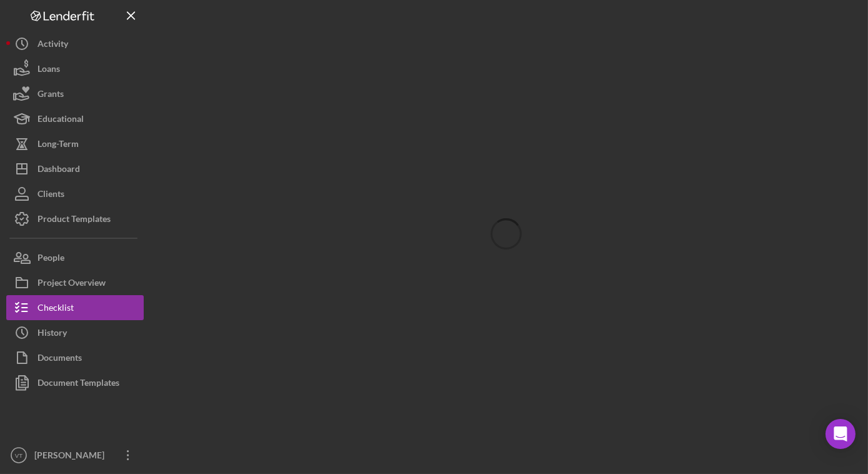 Image resolution: width=868 pixels, height=474 pixels. What do you see at coordinates (75, 219) in the screenshot?
I see `button: Product Templates` at bounding box center [75, 219].